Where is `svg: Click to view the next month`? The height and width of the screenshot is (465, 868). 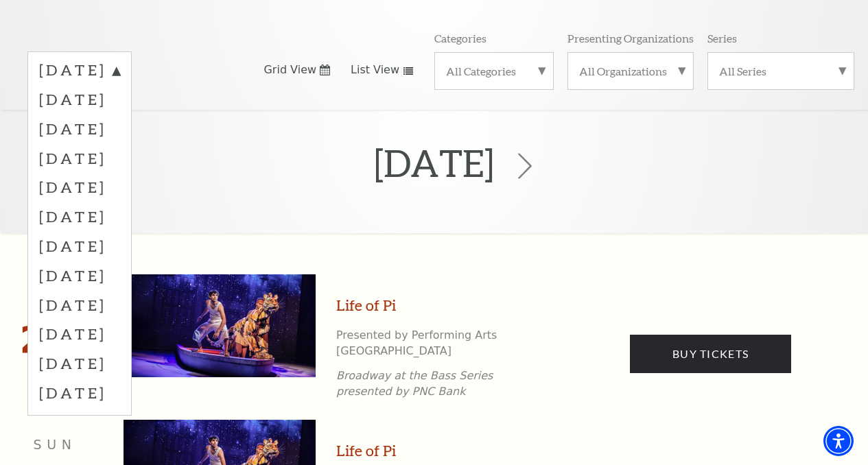 svg: Click to view the next month is located at coordinates (525, 167).